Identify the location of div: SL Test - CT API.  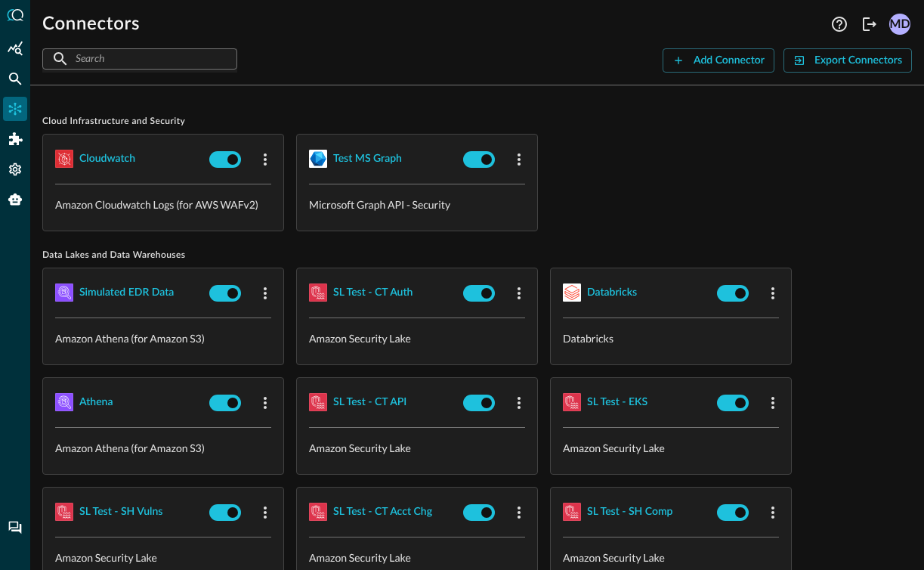
(369, 402).